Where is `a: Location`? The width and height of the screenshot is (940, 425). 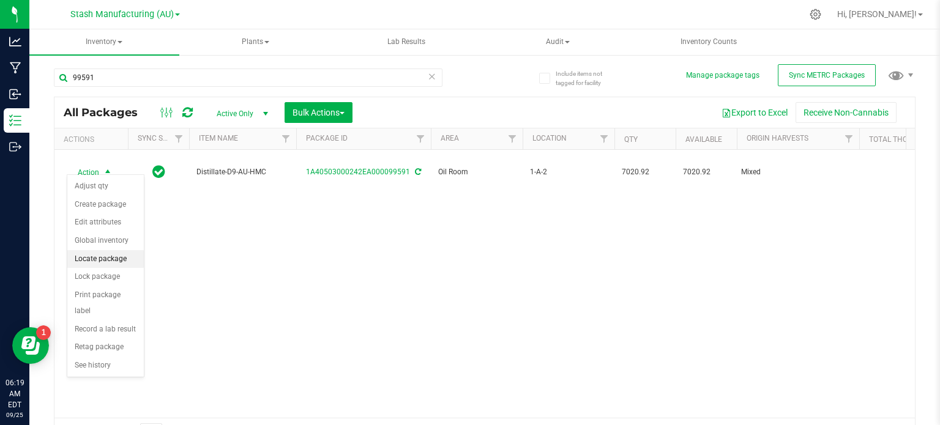 a: Location is located at coordinates (549, 138).